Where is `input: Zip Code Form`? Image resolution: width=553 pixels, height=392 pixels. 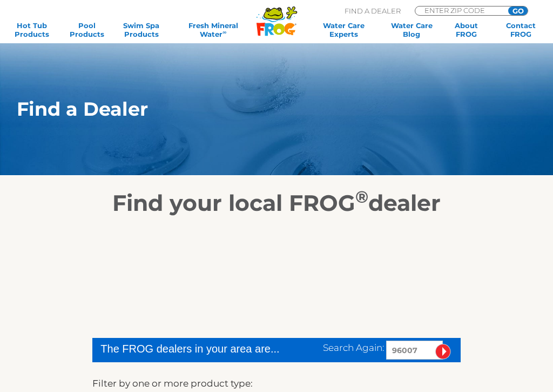
input: Zip Code Form is located at coordinates (460, 11).